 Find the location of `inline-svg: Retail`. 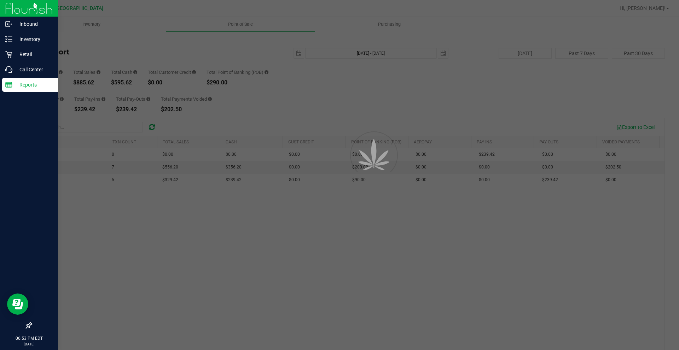

inline-svg: Retail is located at coordinates (9, 54).